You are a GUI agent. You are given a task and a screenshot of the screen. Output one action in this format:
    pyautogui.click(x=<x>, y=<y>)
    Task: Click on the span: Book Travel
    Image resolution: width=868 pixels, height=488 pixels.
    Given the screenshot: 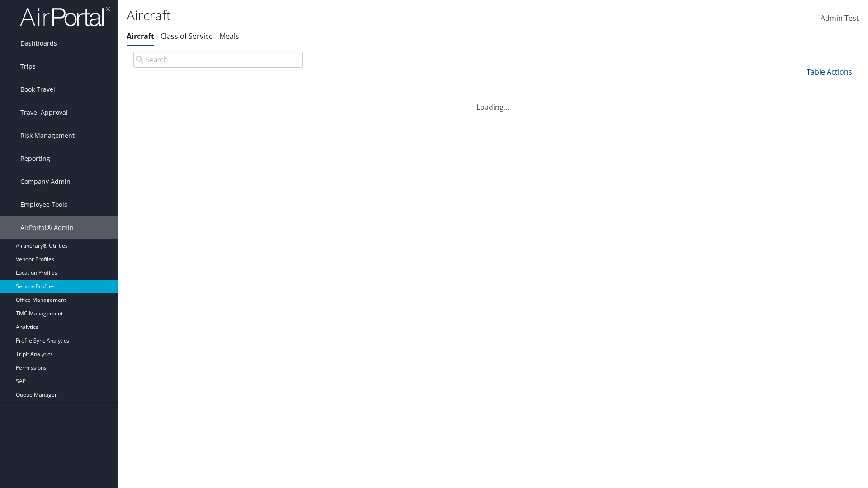 What is the action you would take?
    pyautogui.click(x=37, y=89)
    